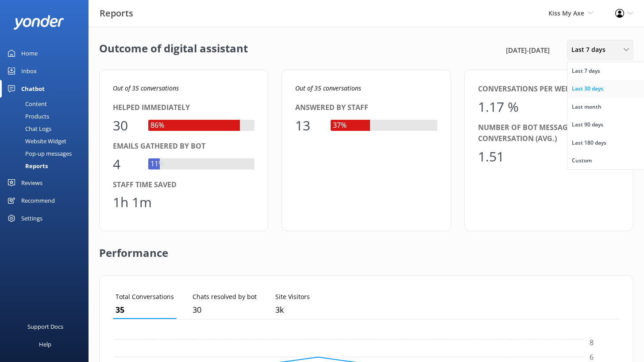 The height and width of the screenshot is (362, 644). What do you see at coordinates (32, 218) in the screenshot?
I see `div: Settings` at bounding box center [32, 218].